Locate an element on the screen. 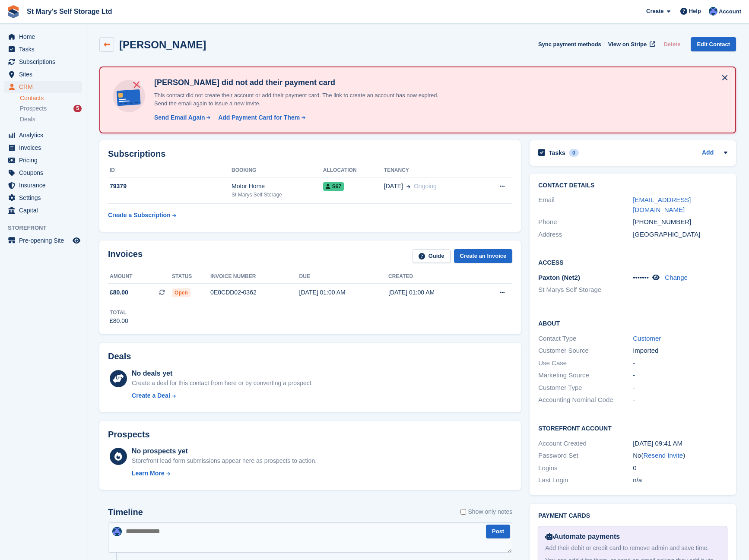 The width and height of the screenshot is (749, 560). div: No deals yet is located at coordinates (222, 374).